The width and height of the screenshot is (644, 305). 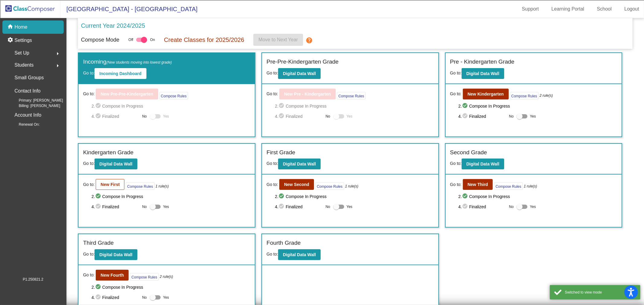 I want to click on div: Move To ..., so click(x=322, y=28).